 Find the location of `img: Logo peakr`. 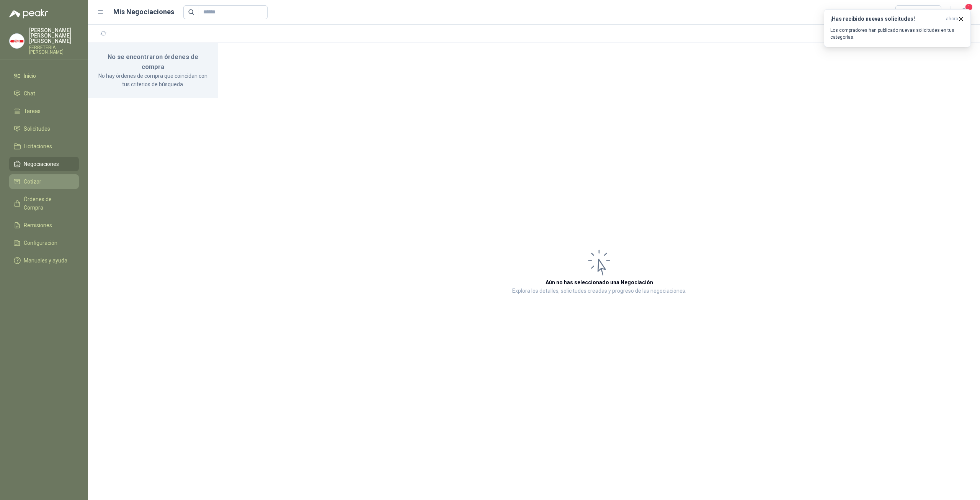

img: Logo peakr is located at coordinates (29, 14).